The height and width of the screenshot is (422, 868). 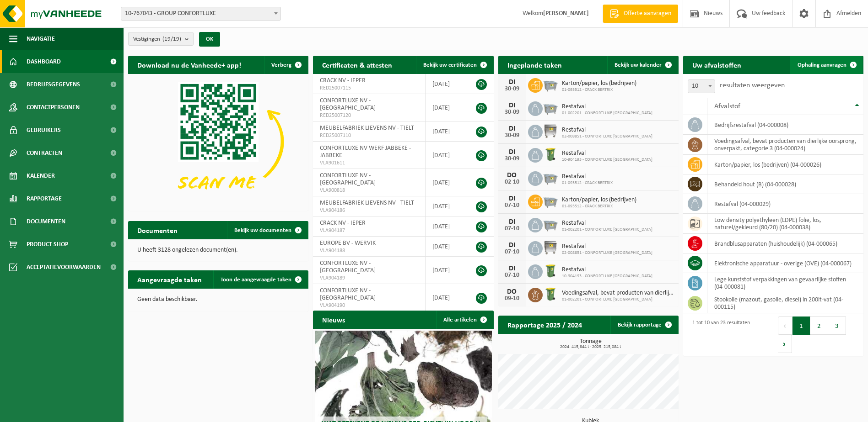 What do you see at coordinates (260, 280) in the screenshot?
I see `a: Toon de aangevraagde taken` at bounding box center [260, 280].